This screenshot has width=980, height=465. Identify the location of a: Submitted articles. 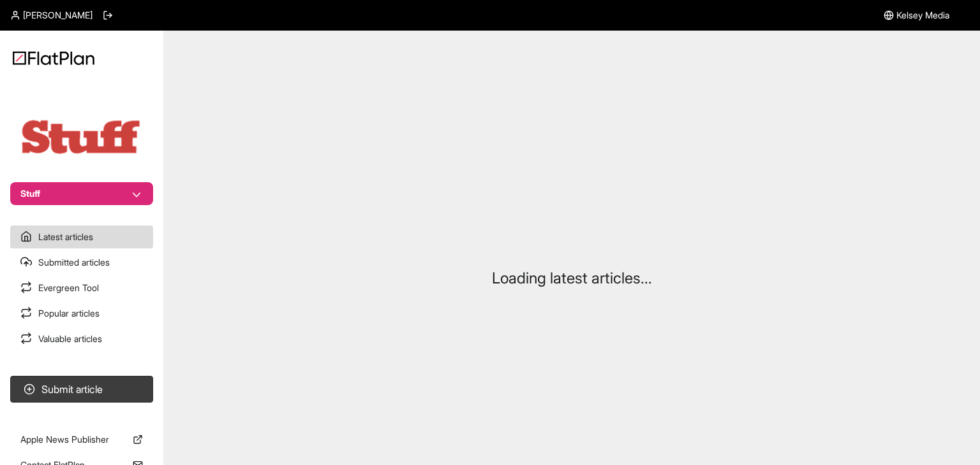
(81, 263).